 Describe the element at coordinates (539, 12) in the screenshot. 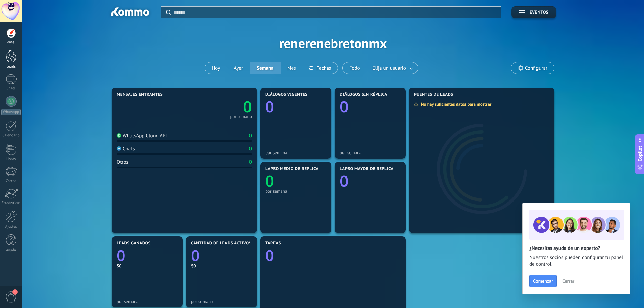

I see `span: Eventos` at that location.